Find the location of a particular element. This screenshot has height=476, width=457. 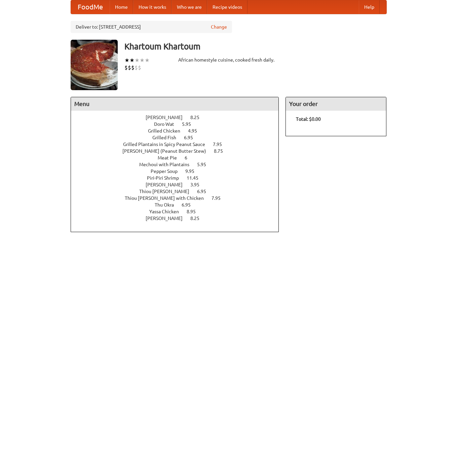

span: Yassa Chicken is located at coordinates (168, 212).